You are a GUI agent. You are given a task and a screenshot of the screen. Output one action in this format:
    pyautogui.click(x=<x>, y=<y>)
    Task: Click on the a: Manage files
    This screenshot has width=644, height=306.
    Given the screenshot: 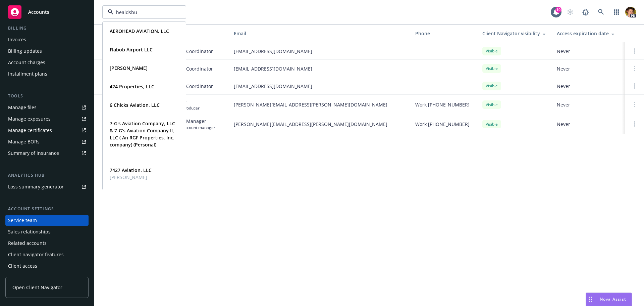 What is the action you would take?
    pyautogui.click(x=47, y=108)
    